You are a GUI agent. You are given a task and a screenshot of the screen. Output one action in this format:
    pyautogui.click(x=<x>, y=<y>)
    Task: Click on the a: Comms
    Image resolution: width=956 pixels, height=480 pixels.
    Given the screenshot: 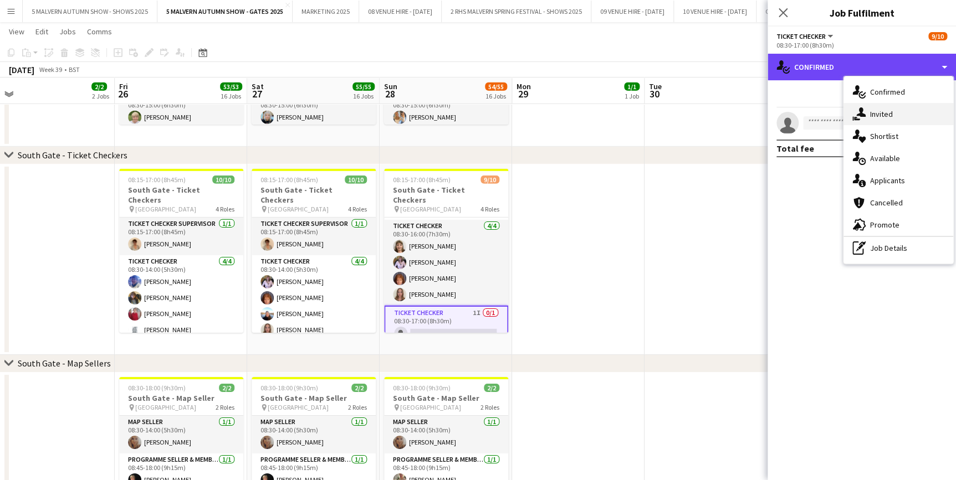 What is the action you would take?
    pyautogui.click(x=99, y=32)
    